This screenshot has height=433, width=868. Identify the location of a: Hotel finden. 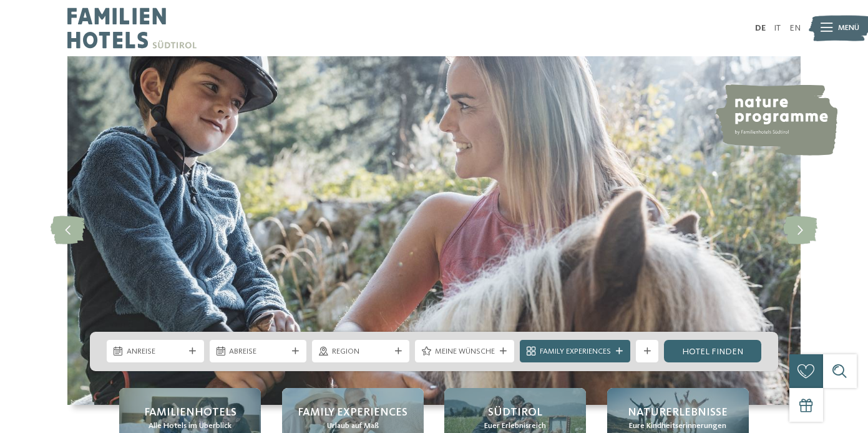
(712, 351).